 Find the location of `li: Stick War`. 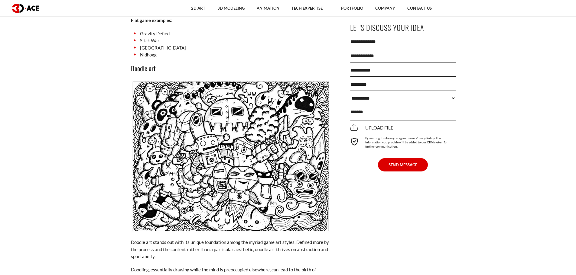

li: Stick War is located at coordinates (231, 40).